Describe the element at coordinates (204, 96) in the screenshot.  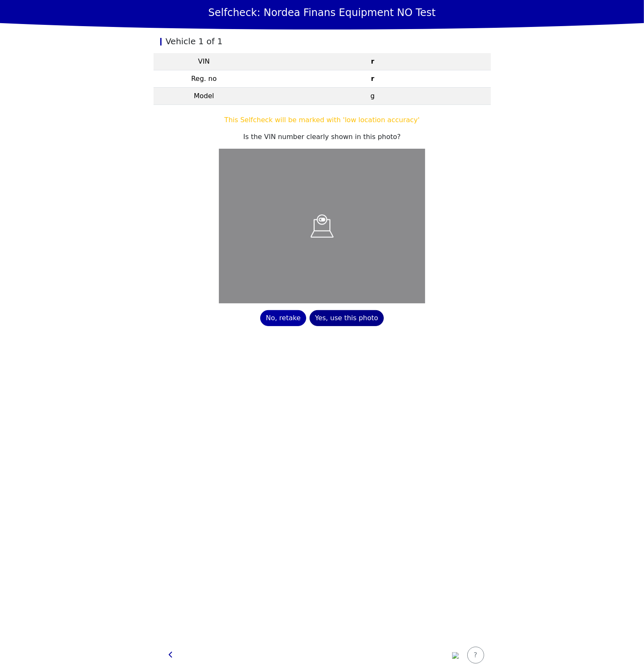
I see `td: Model` at that location.